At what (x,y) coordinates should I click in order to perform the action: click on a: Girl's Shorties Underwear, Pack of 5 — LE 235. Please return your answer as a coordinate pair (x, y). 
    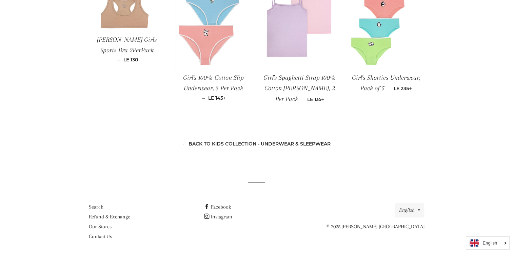
    Looking at the image, I should click on (386, 83).